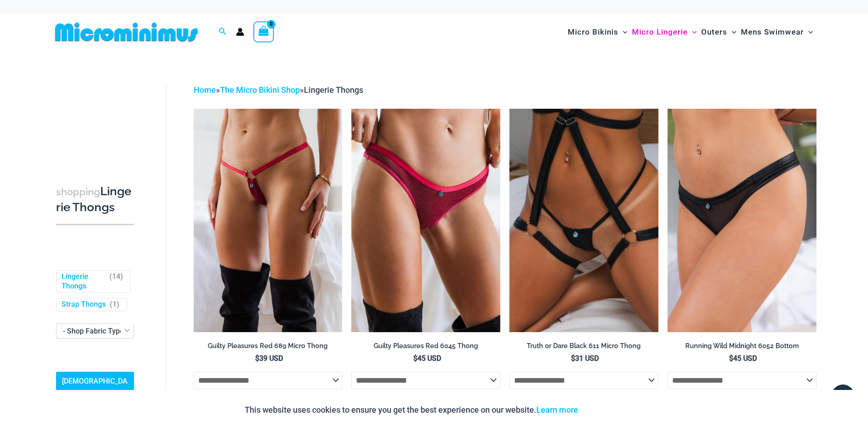 This screenshot has height=430, width=868. Describe the element at coordinates (584, 220) in the screenshot. I see `img: Truth or Dare Black Micro 02` at that location.